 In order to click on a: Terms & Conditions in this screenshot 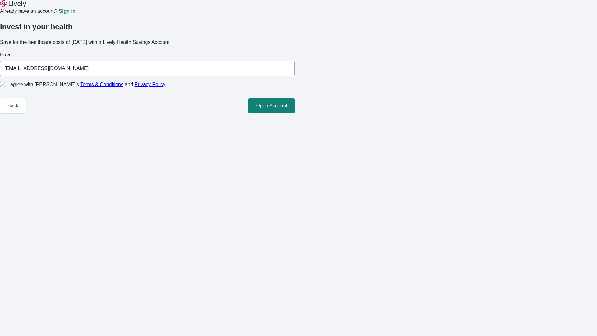, I will do `click(102, 84)`.